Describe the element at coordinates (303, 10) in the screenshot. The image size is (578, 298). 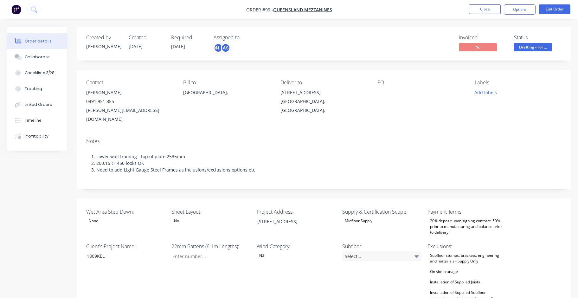
I see `a: Queensland Mezzanines` at that location.